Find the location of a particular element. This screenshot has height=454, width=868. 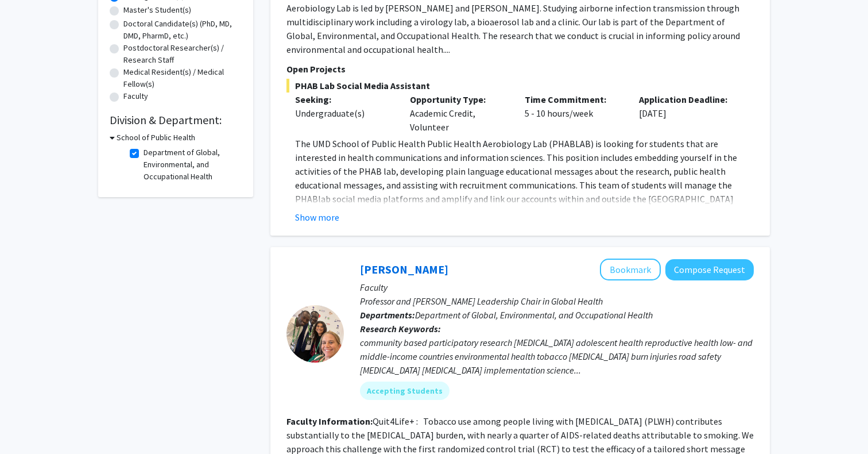

p: Application Deadline: is located at coordinates (687, 100).